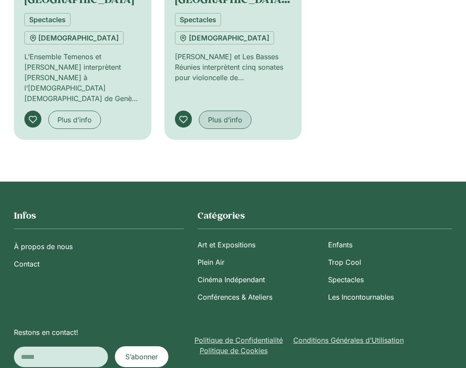  Describe the element at coordinates (325, 215) in the screenshot. I see `h2: Catégories` at that location.